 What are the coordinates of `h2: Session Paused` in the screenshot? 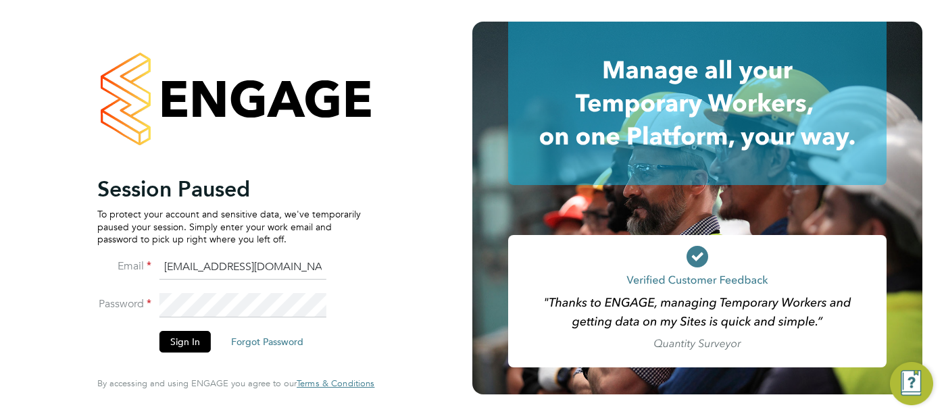 It's located at (229, 189).